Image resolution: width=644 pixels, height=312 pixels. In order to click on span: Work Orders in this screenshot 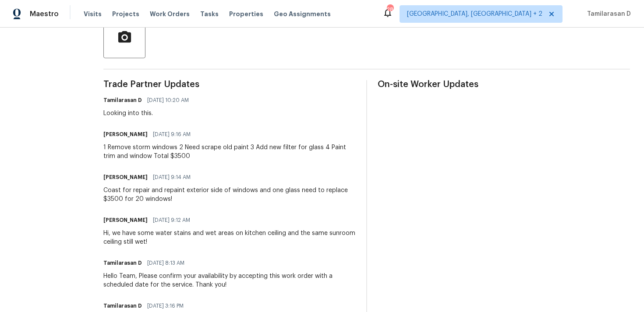, I will do `click(170, 14)`.